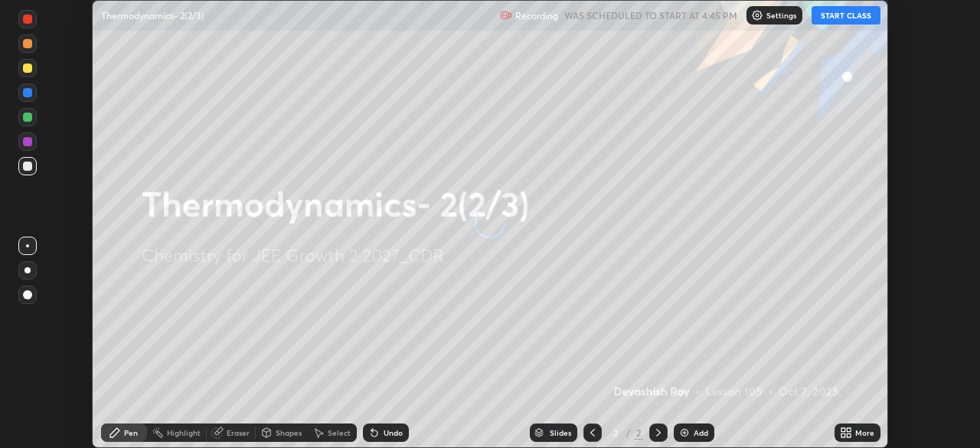 This screenshot has height=448, width=980. What do you see at coordinates (184, 433) in the screenshot?
I see `div: Highlight` at bounding box center [184, 433].